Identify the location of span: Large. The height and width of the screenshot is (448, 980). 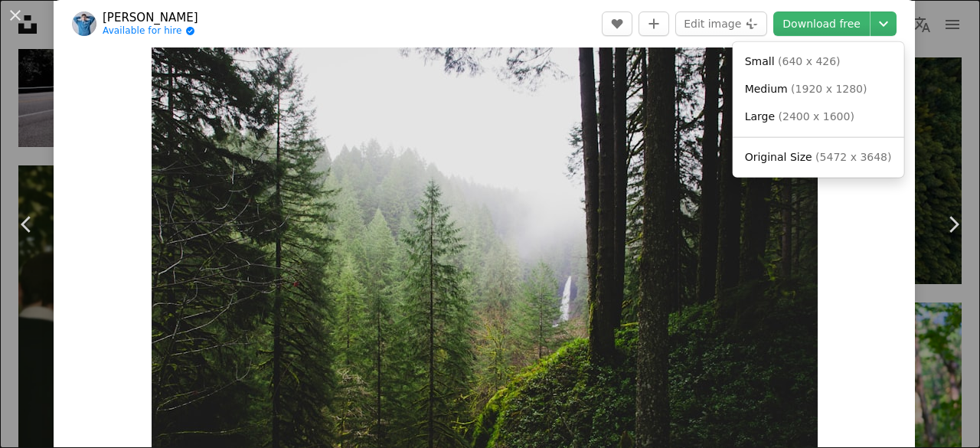
(759, 116).